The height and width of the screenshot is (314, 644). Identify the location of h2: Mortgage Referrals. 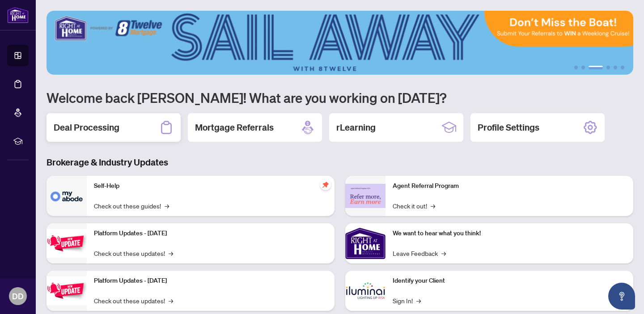
(234, 128).